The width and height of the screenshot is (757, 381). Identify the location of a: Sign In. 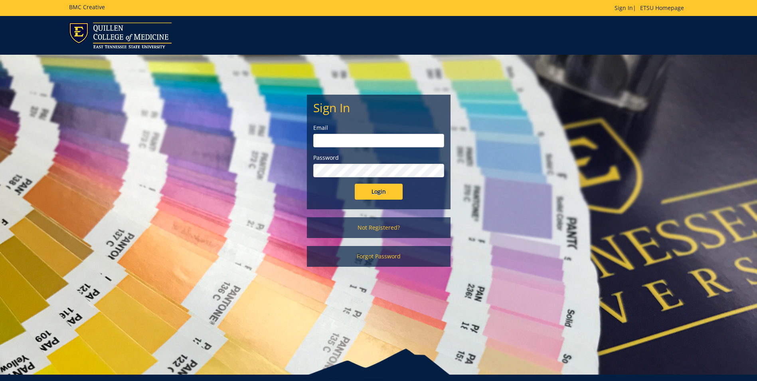
(624, 8).